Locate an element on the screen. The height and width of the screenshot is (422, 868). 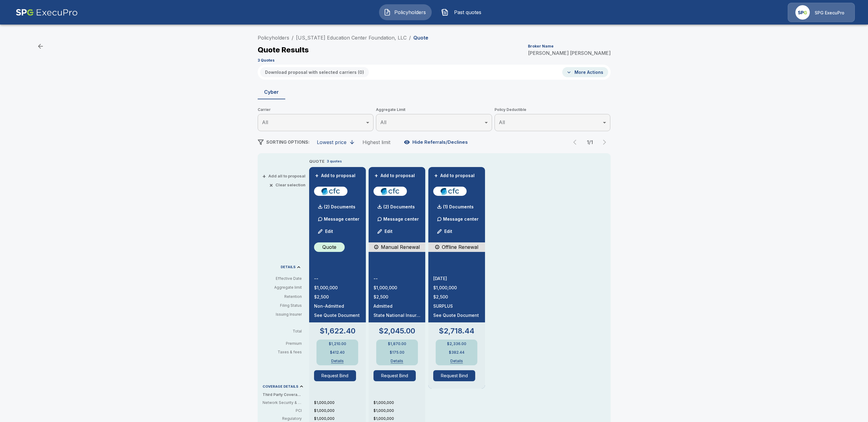
a: Policyholders IconPolicyholders is located at coordinates (406, 13).